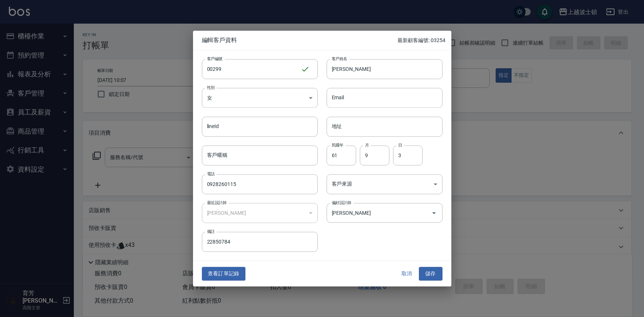 This screenshot has height=317, width=644. Describe the element at coordinates (340, 58) in the screenshot. I see `label: 客戶姓名` at that location.